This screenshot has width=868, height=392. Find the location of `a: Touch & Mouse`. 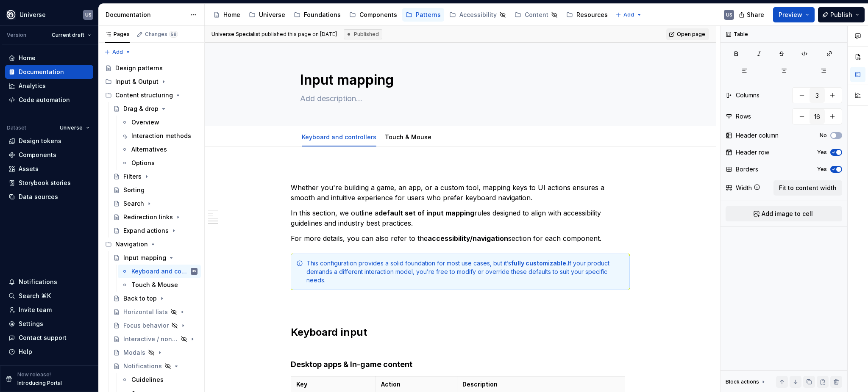

a: Touch & Mouse is located at coordinates (160, 285).